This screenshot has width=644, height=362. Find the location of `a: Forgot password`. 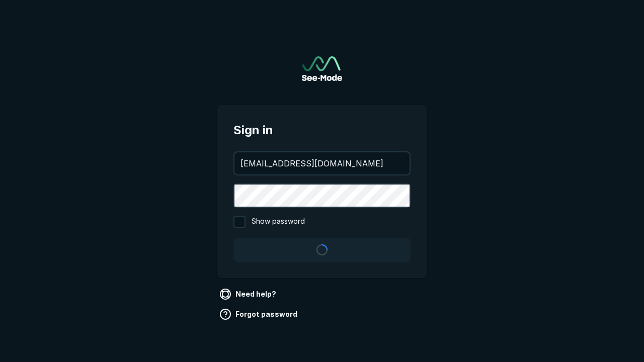

a: Forgot password is located at coordinates (259, 314).